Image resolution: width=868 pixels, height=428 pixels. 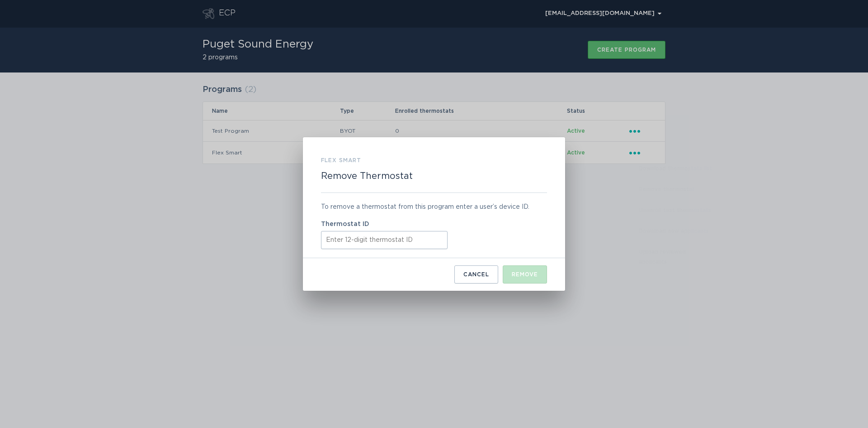 What do you see at coordinates (525, 274) in the screenshot?
I see `div: Remove` at bounding box center [525, 274].